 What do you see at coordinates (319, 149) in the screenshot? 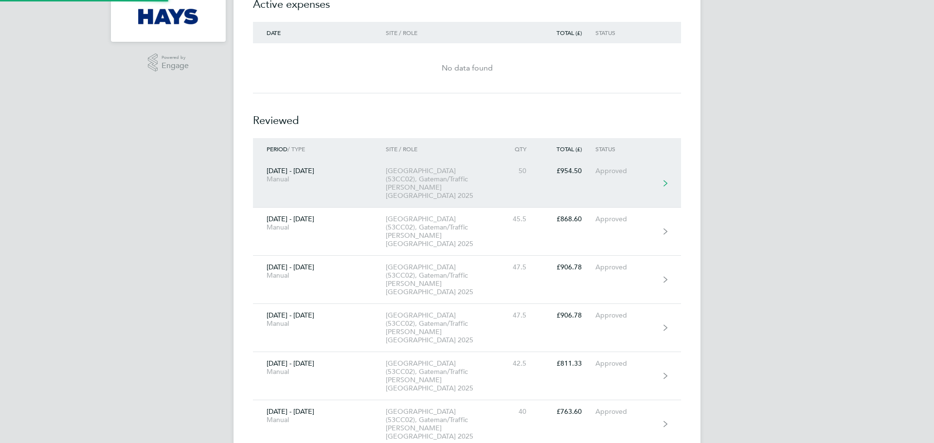
I see `div: / Type` at bounding box center [319, 149].